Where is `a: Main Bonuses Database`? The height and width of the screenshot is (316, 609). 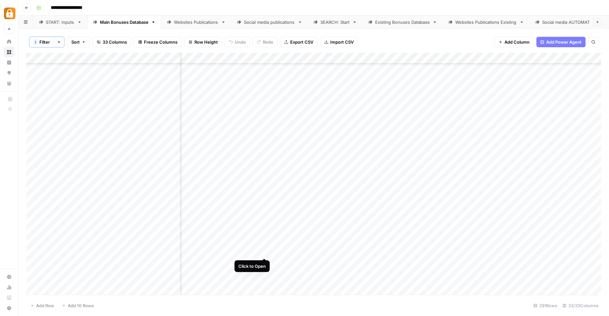
a: Main Bonuses Database is located at coordinates (124, 22).